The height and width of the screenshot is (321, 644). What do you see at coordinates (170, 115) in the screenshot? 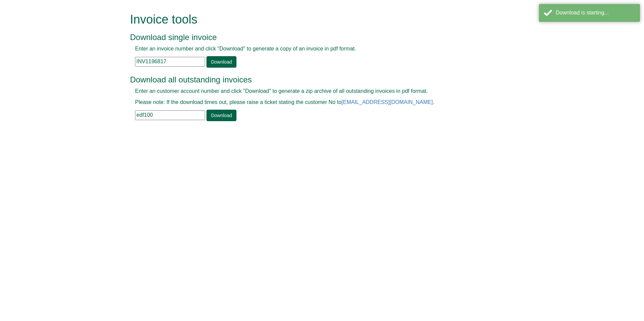
I see `input: e.g. BLA02` at bounding box center [170, 115].